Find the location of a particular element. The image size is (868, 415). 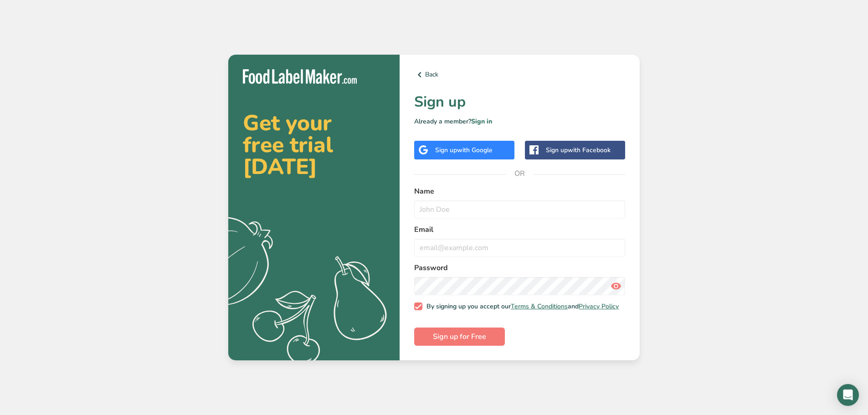

a: Back is located at coordinates (519, 75).